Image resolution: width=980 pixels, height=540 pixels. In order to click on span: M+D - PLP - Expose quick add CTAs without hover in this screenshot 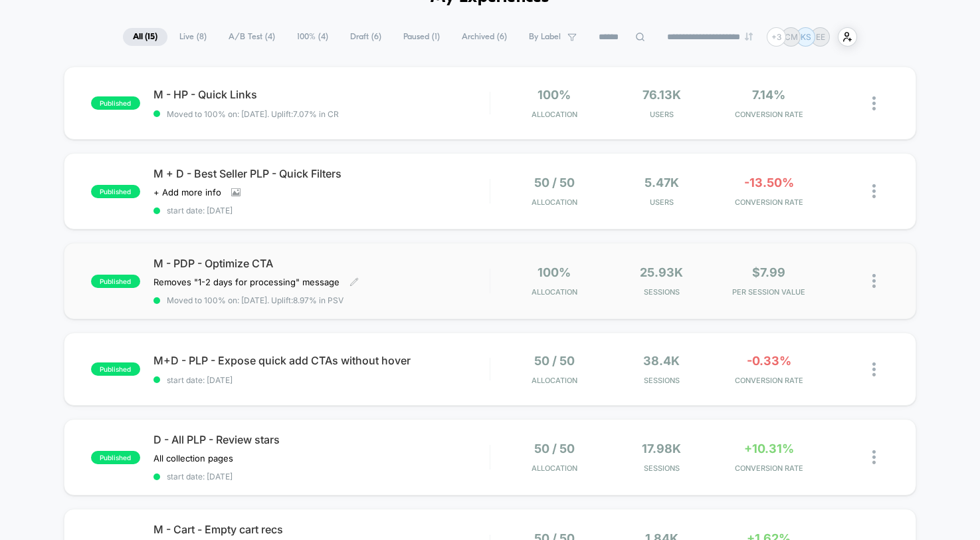, I will do `click(321, 360)`.